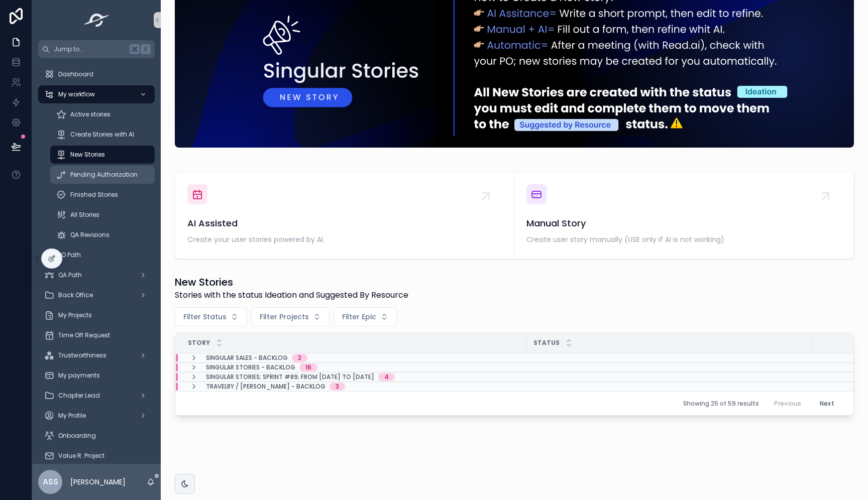 The image size is (868, 500). What do you see at coordinates (284, 317) in the screenshot?
I see `span: Filter Projects` at bounding box center [284, 317].